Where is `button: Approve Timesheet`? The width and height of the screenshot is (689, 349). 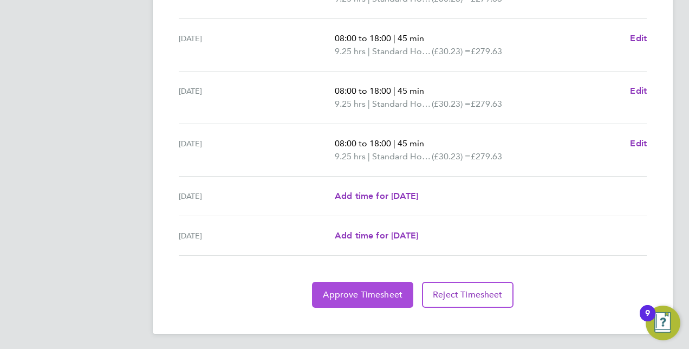
button: Approve Timesheet is located at coordinates (363, 295).